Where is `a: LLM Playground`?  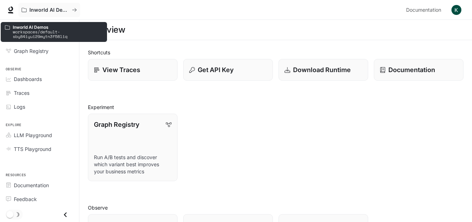
a: LLM Playground is located at coordinates (39, 135).